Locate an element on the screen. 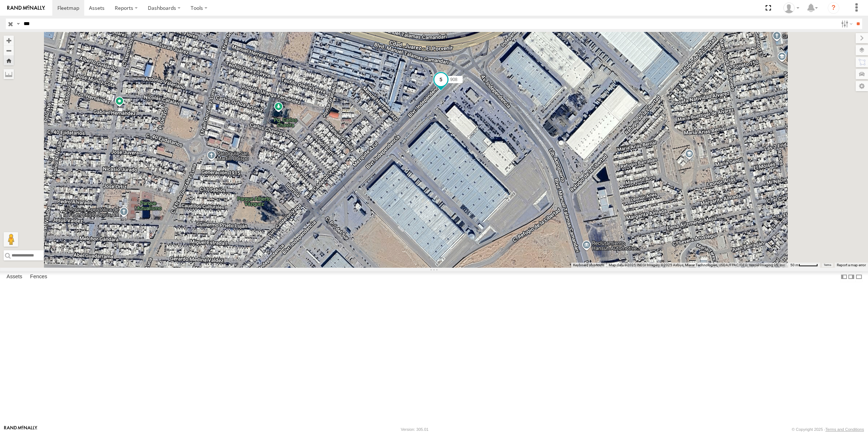 This screenshot has height=433, width=868. label: Hide Summary Table is located at coordinates (859, 276).